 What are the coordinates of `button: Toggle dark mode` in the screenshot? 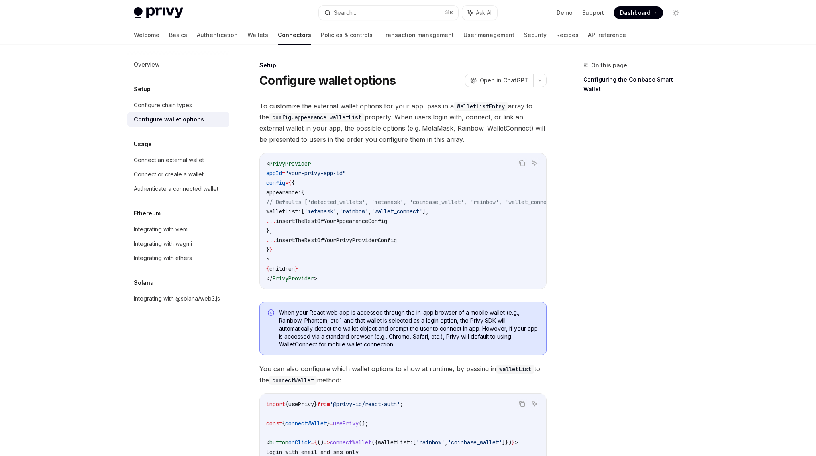 It's located at (676, 13).